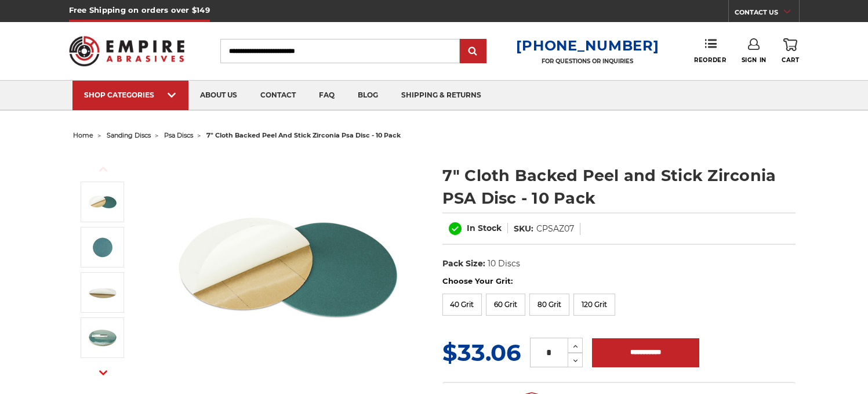 This screenshot has width=868, height=394. What do you see at coordinates (368, 95) in the screenshot?
I see `a: blog` at bounding box center [368, 95].